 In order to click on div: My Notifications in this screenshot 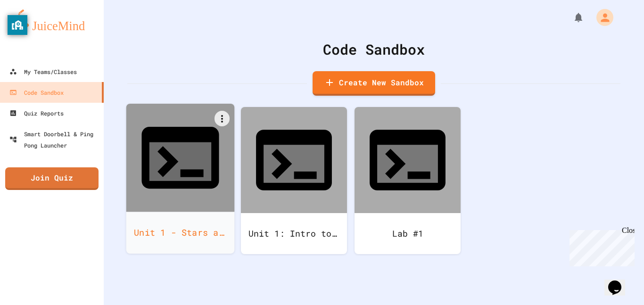, I will do `click(571, 18)`.